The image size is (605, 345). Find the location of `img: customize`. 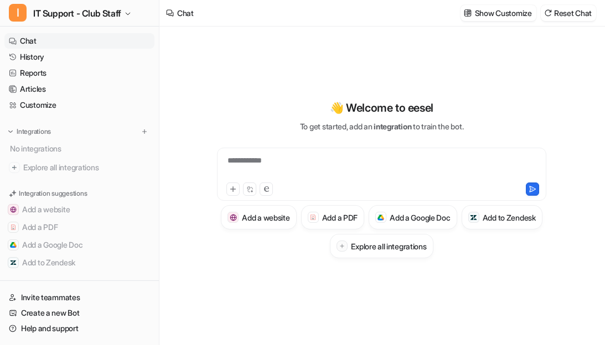

img: customize is located at coordinates (468, 13).